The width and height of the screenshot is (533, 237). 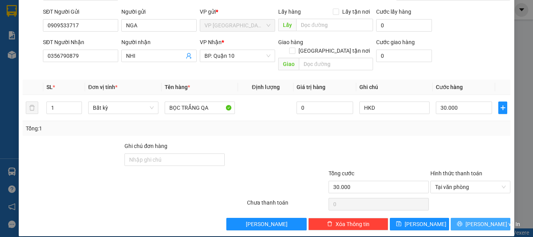 I want to click on span: VP Nhận, so click(x=211, y=42).